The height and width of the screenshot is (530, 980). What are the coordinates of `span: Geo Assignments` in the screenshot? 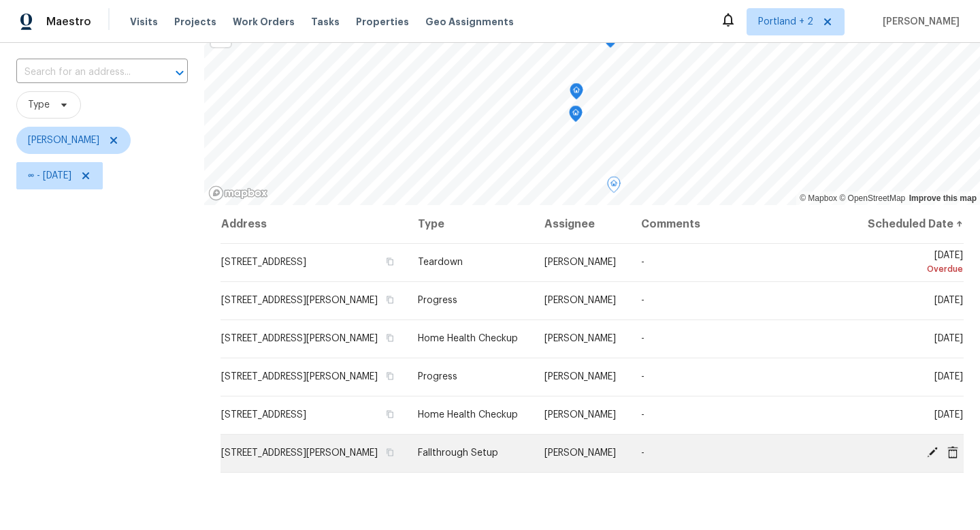 It's located at (470, 21).